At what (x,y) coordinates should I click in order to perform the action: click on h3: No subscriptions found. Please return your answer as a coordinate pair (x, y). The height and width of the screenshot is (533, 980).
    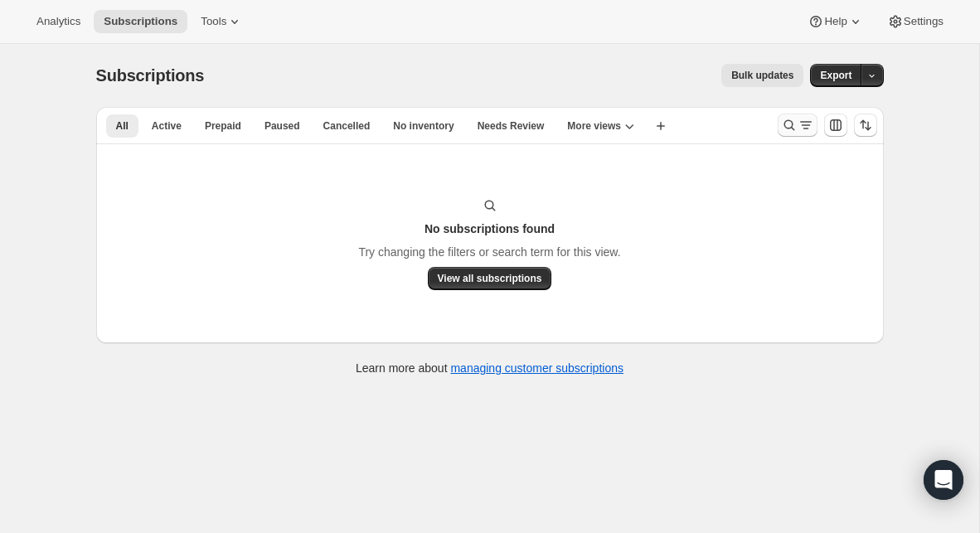
    Looking at the image, I should click on (489, 229).